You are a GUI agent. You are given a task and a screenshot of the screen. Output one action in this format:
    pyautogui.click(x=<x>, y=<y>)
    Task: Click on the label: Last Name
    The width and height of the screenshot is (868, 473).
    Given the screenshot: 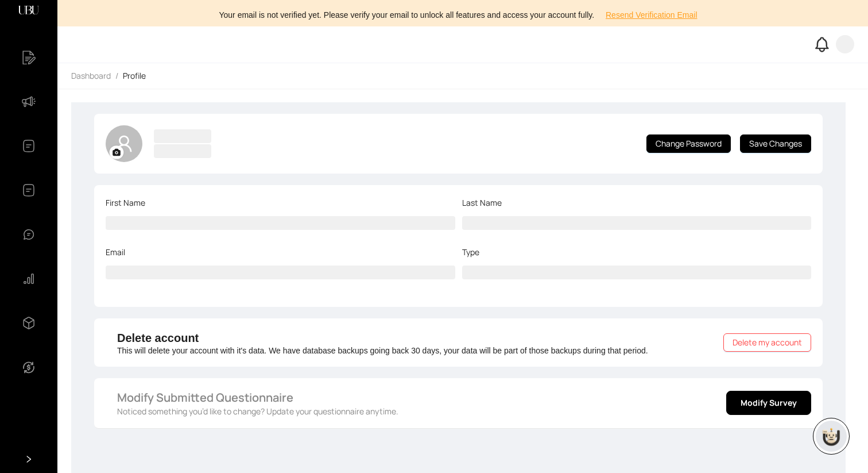 What is the action you would take?
    pyautogui.click(x=485, y=203)
    